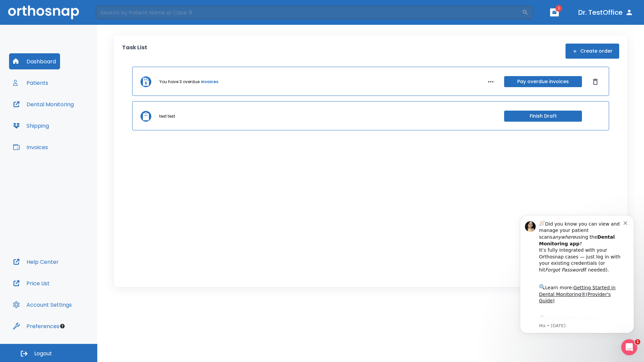 The width and height of the screenshot is (644, 362). What do you see at coordinates (210, 82) in the screenshot?
I see `a: invoices` at bounding box center [210, 82].